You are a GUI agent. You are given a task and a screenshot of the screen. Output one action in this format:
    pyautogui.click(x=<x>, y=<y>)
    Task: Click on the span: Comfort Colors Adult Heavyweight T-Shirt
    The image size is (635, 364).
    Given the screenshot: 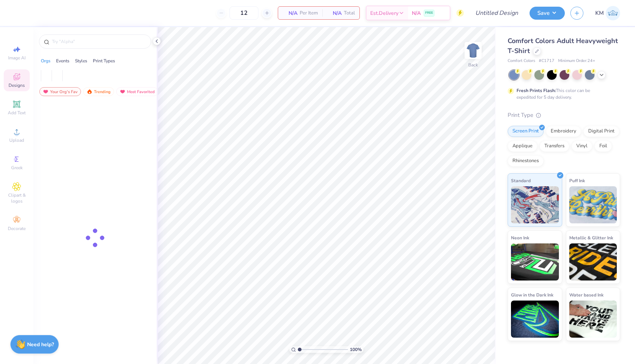 What is the action you would take?
    pyautogui.click(x=562, y=46)
    